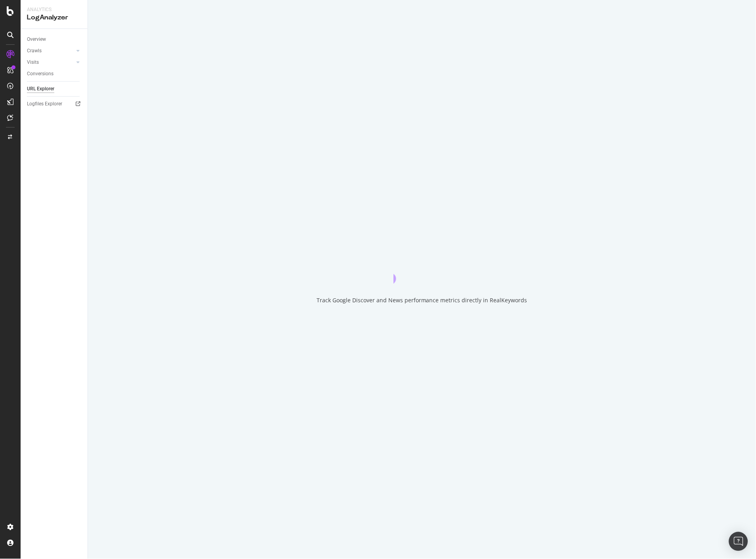 The height and width of the screenshot is (559, 756). I want to click on div: Analytics, so click(54, 10).